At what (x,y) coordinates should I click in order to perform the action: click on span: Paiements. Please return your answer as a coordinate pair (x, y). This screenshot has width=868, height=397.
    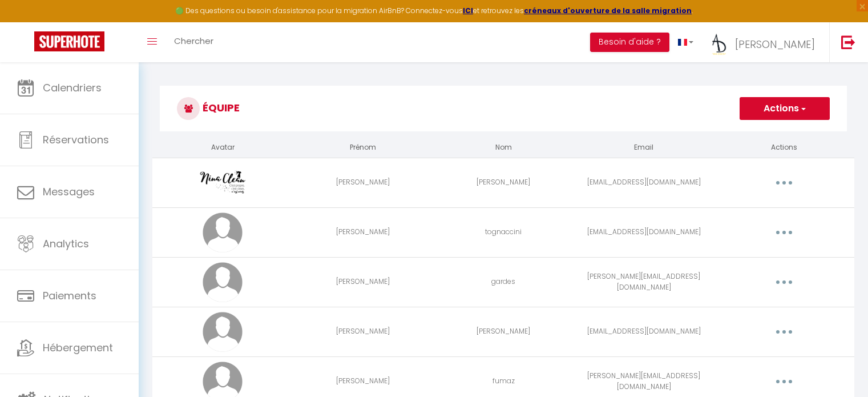
    Looking at the image, I should click on (70, 295).